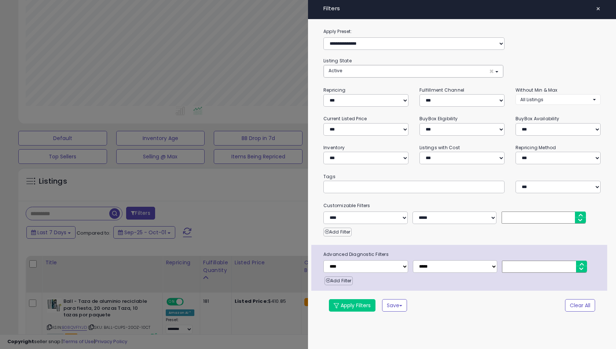 Image resolution: width=616 pixels, height=349 pixels. I want to click on h4: Filters, so click(462, 8).